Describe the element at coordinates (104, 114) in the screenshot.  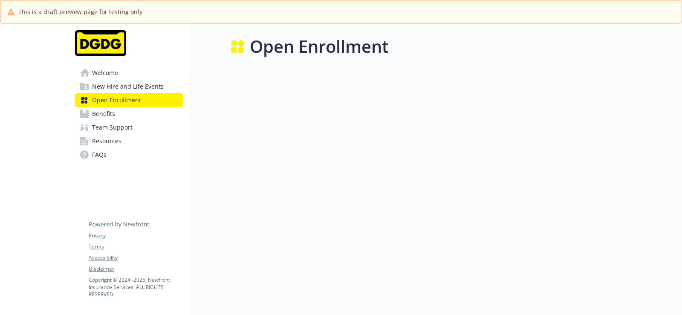
I see `span: Benefits` at that location.